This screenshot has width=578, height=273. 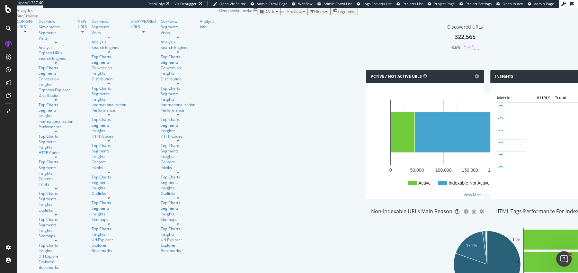 What do you see at coordinates (377, 4) in the screenshot?
I see `span: Logs Projects List` at bounding box center [377, 4].